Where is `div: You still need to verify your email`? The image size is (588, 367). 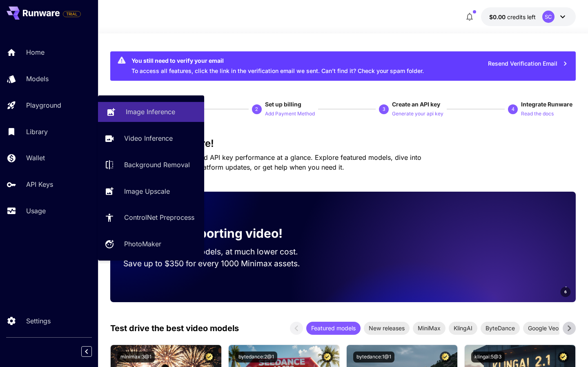 div: You still need to verify your email is located at coordinates (278, 60).